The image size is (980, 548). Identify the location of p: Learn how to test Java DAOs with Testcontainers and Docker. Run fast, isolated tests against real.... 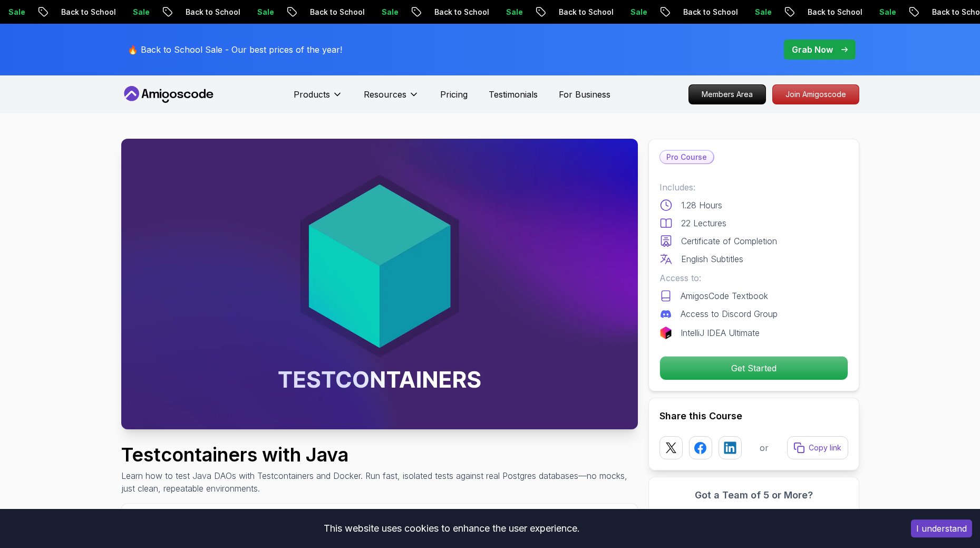
(379, 482).